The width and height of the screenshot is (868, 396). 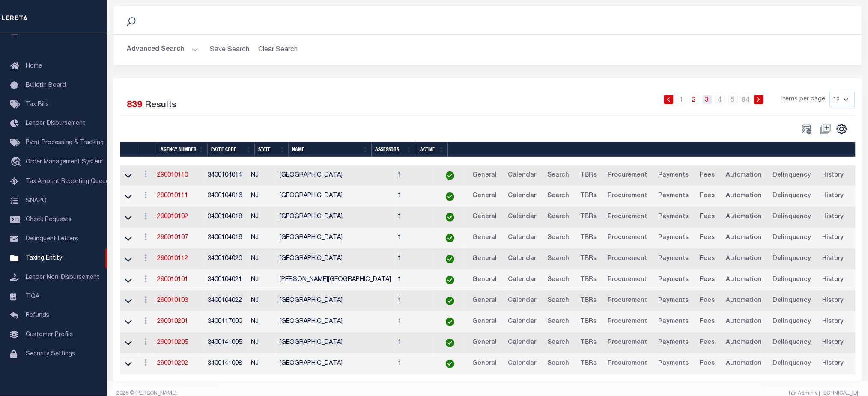 I want to click on span: SNAPQ, so click(x=36, y=201).